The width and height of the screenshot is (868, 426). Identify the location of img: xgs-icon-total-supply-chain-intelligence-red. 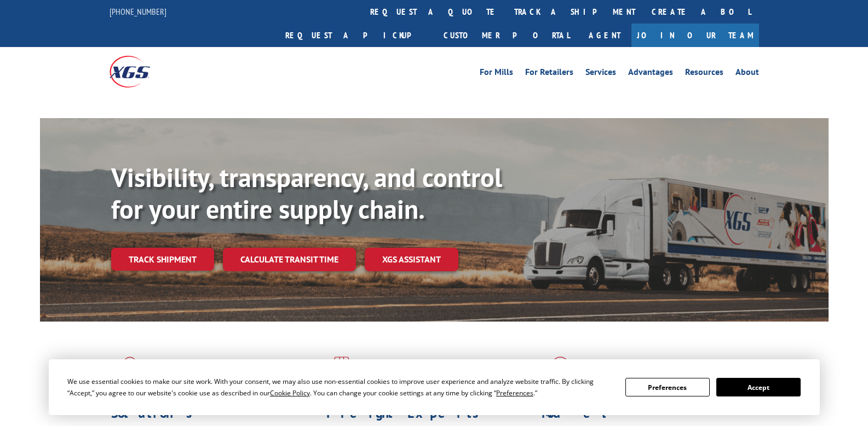
(128, 371).